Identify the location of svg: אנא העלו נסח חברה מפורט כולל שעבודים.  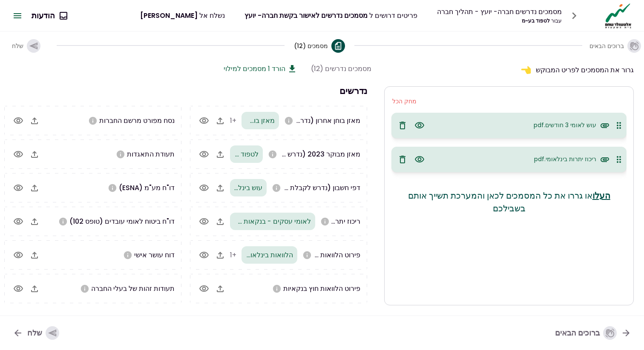
(93, 121).